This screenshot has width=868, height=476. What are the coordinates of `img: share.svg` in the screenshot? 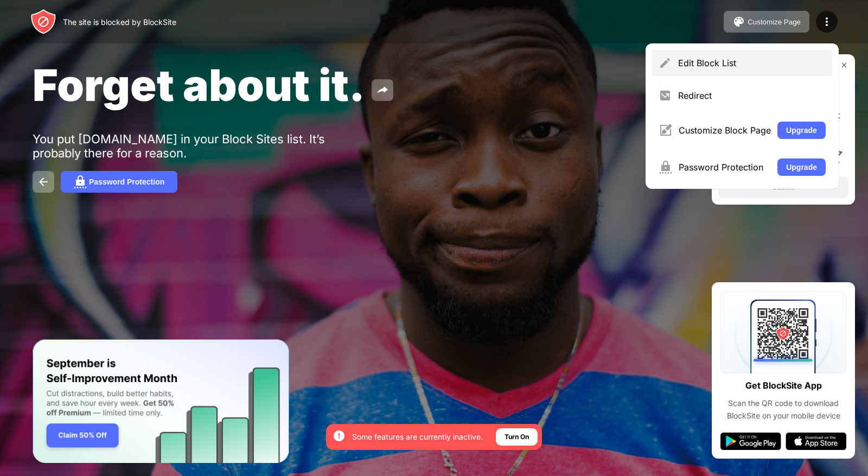 It's located at (383, 90).